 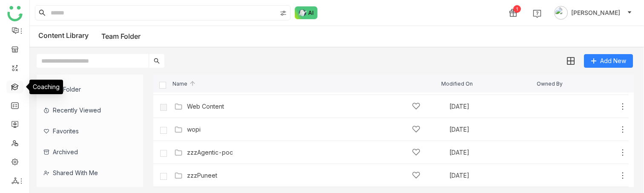 What do you see at coordinates (202, 176) in the screenshot?
I see `div: zzzPuneet` at bounding box center [202, 176].